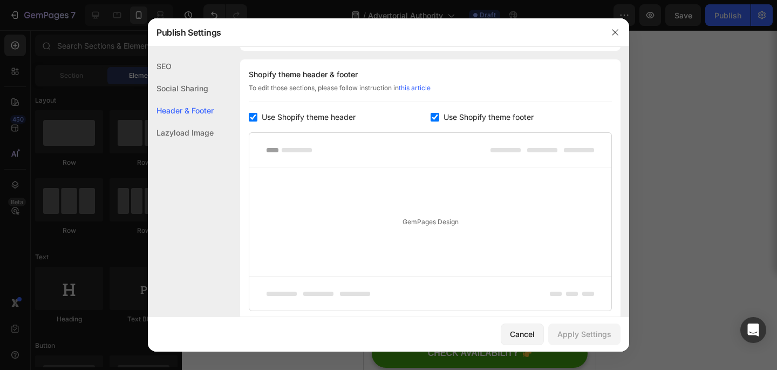 The height and width of the screenshot is (370, 777). What do you see at coordinates (430, 221) in the screenshot?
I see `div: GemPages Design` at bounding box center [430, 221].